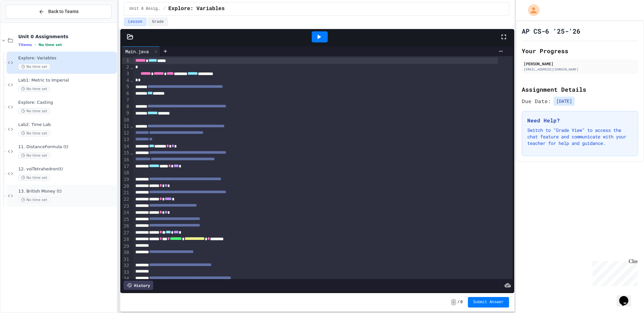 This screenshot has width=644, height=313. I want to click on div: 33, so click(126, 273).